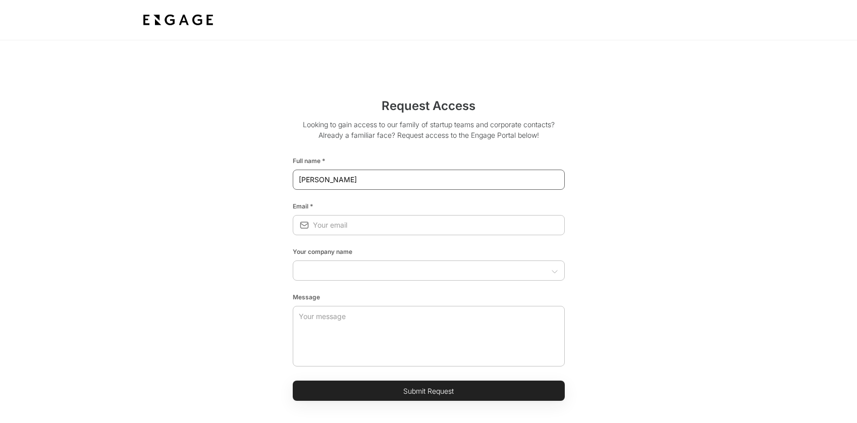 The width and height of the screenshot is (857, 423). I want to click on div: Full name *, so click(429, 159).